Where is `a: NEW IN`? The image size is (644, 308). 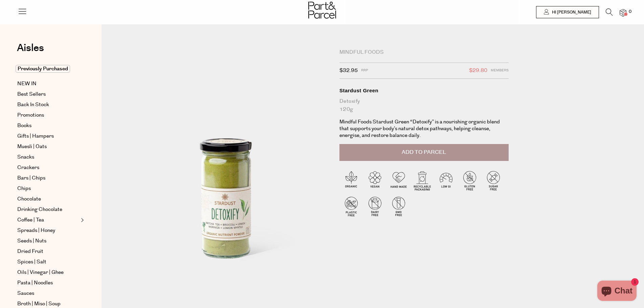 a: NEW IN is located at coordinates (48, 84).